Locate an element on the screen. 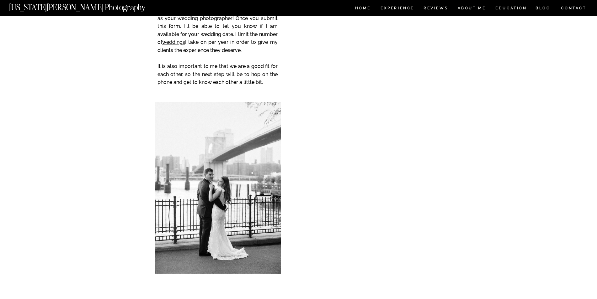 The height and width of the screenshot is (299, 597). nav: CONTACT is located at coordinates (573, 8).